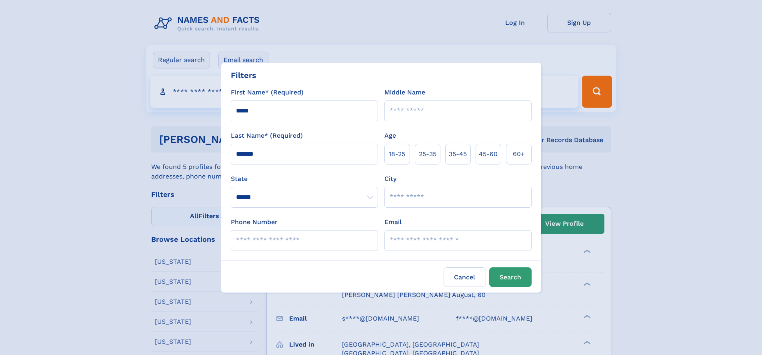 Image resolution: width=762 pixels, height=355 pixels. What do you see at coordinates (254, 222) in the screenshot?
I see `label: Phone Number` at bounding box center [254, 222].